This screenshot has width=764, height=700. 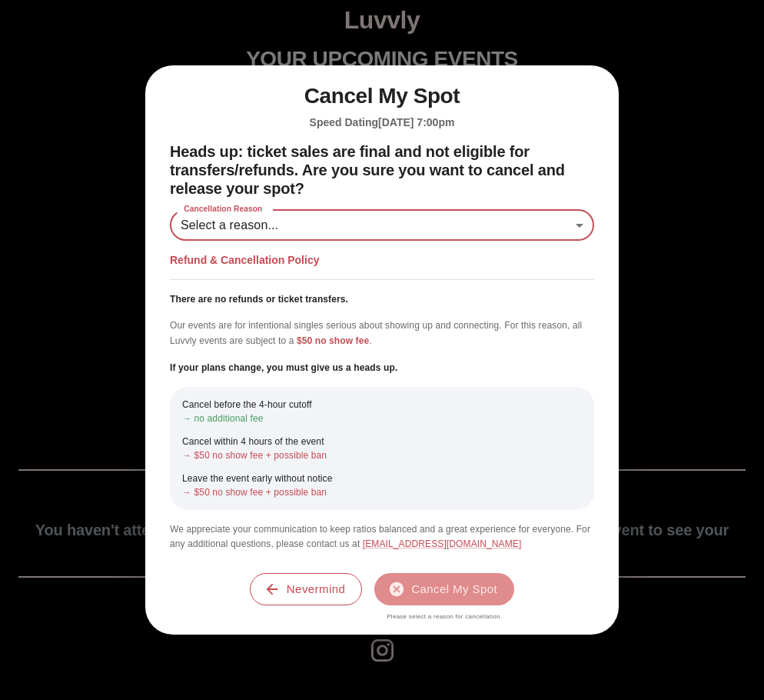 What do you see at coordinates (382, 536) in the screenshot?
I see `p: We appreciate your communication to keep ratios balanced and a great experience for everyone. For...` at bounding box center [382, 536].